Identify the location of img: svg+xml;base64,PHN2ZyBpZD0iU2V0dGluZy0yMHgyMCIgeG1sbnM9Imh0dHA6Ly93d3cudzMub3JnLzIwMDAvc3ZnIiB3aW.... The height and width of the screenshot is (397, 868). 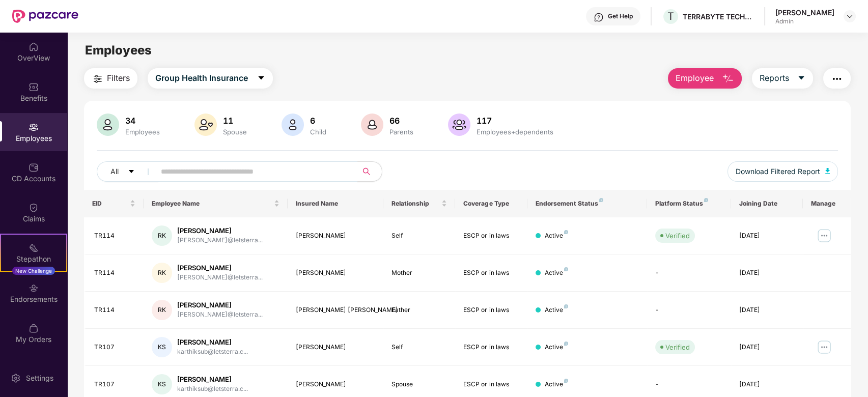
(16, 378).